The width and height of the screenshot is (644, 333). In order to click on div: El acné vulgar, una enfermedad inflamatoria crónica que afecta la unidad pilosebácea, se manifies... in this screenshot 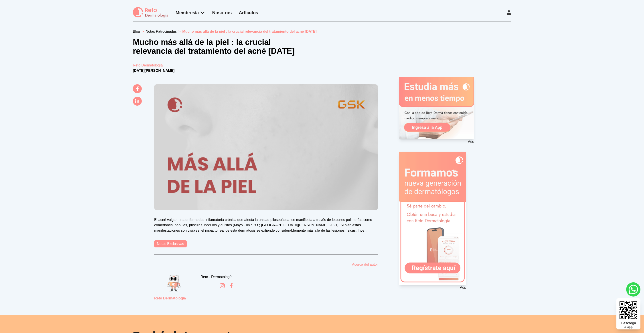, I will do `click(266, 225)`.